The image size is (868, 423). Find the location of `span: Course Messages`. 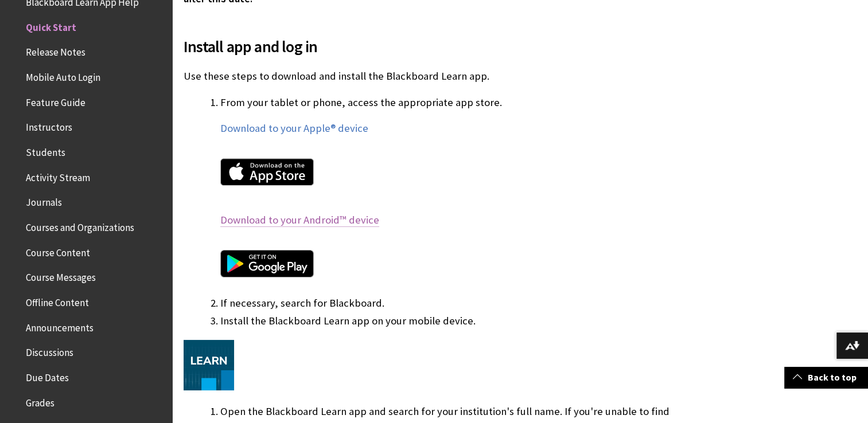

span: Course Messages is located at coordinates (61, 276).